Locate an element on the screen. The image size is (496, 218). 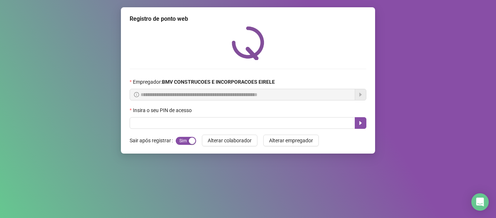
span: Alterar colaborador is located at coordinates (229, 140).